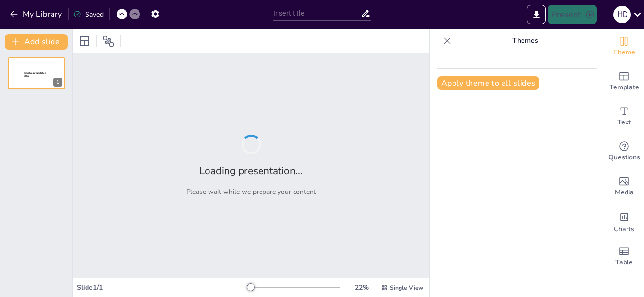 This screenshot has width=644, height=297. I want to click on button: My Library, so click(36, 14).